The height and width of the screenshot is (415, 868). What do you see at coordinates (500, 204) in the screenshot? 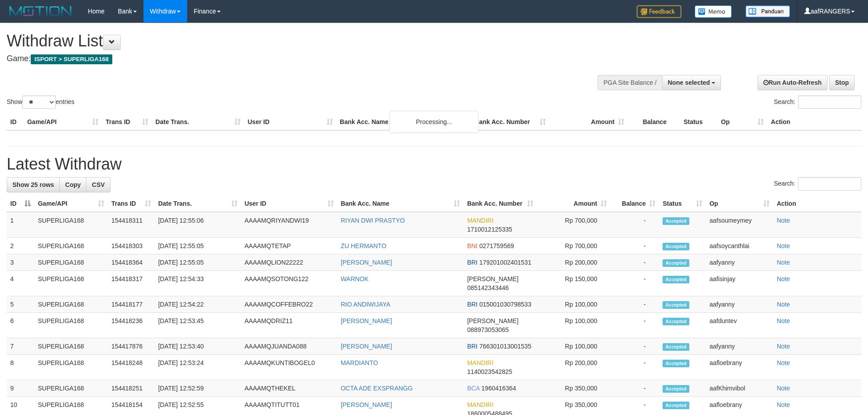
I see `th: Bank Acc. Number: activate to sort column ascending` at bounding box center [500, 204].